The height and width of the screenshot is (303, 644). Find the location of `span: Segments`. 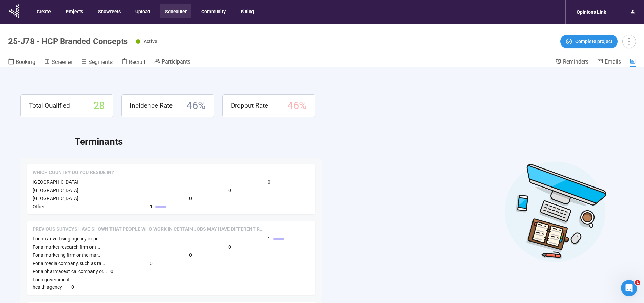

span: Segments is located at coordinates (101, 62).